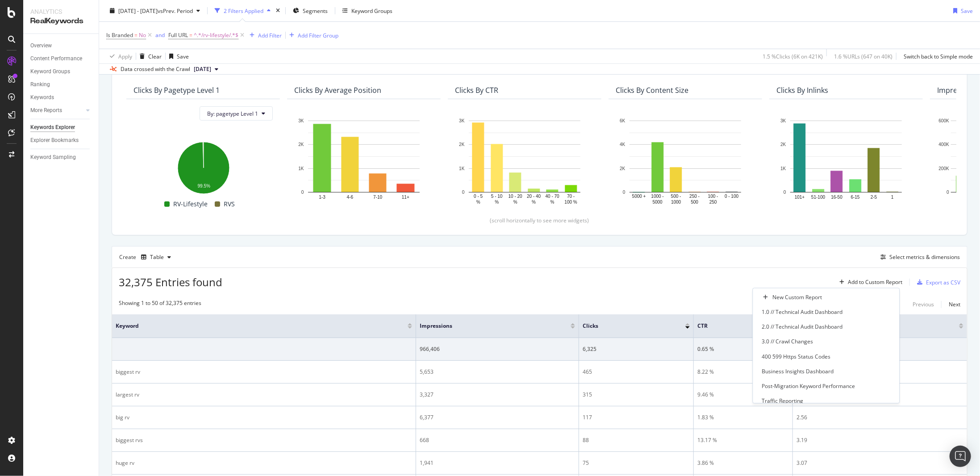 The image size is (980, 476). What do you see at coordinates (61, 21) in the screenshot?
I see `div: RealKeywords` at bounding box center [61, 21].